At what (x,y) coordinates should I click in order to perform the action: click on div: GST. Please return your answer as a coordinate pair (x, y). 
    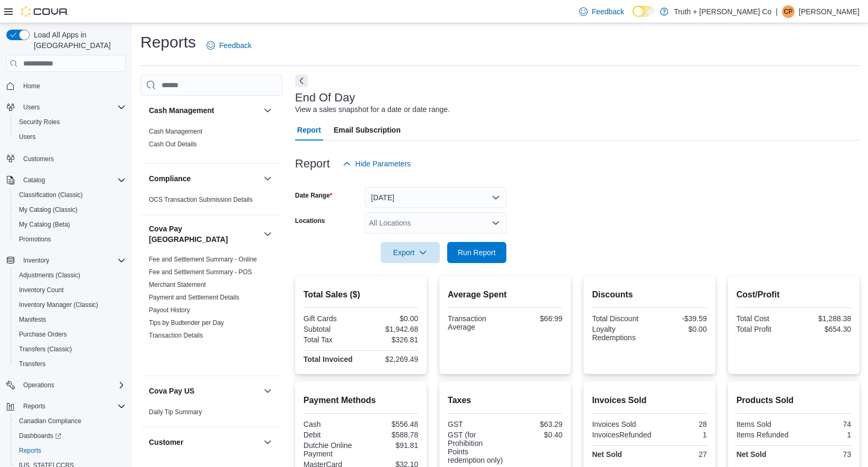
    Looking at the image, I should click on (475, 424).